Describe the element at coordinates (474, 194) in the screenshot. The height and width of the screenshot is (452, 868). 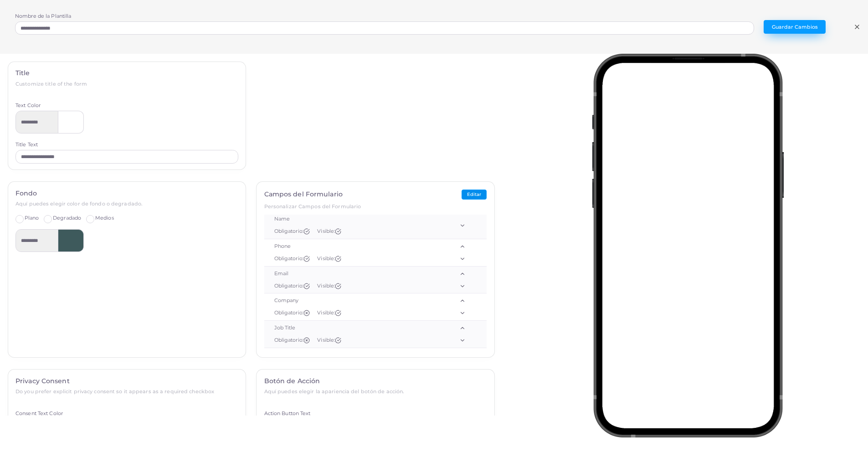
I see `button: Editar` at that location.